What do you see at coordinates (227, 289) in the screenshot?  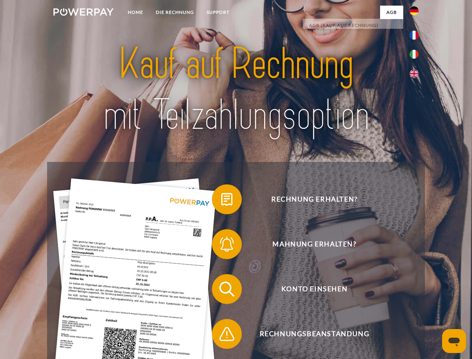 I see `img: qb_search.svg` at bounding box center [227, 289].